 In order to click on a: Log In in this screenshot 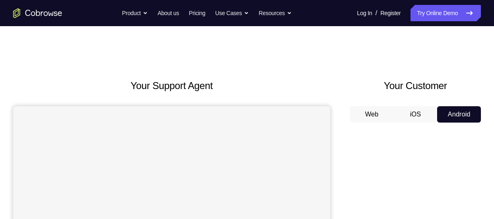, I will do `click(364, 13)`.